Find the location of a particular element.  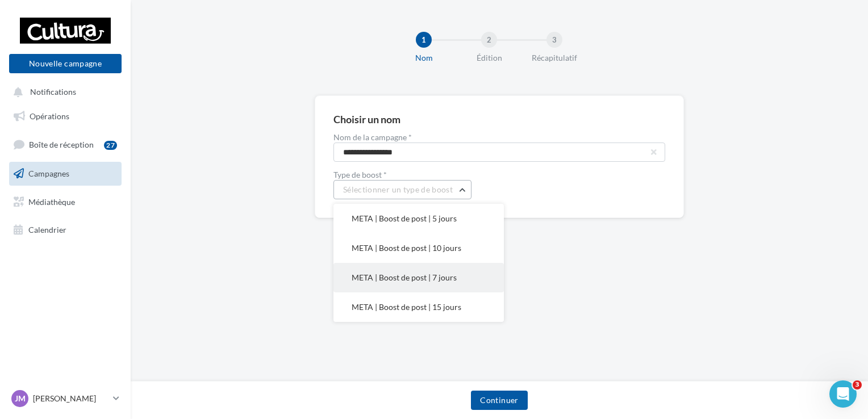

span: Opérations is located at coordinates (50, 116).